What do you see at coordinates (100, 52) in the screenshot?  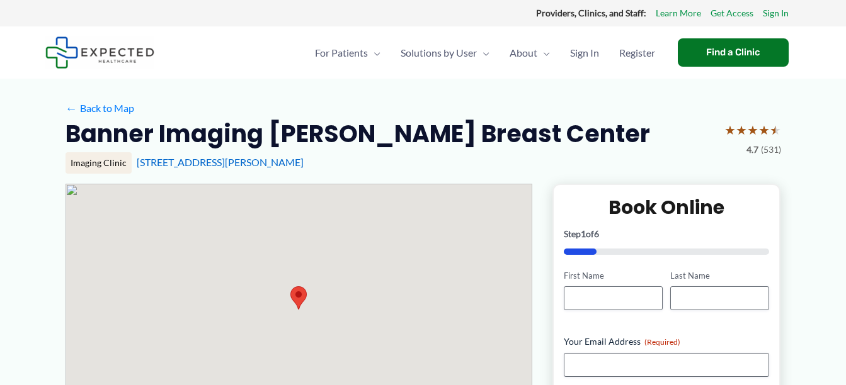 I see `img: Expected Healthcare Logo - side, dark font, small` at bounding box center [100, 52].